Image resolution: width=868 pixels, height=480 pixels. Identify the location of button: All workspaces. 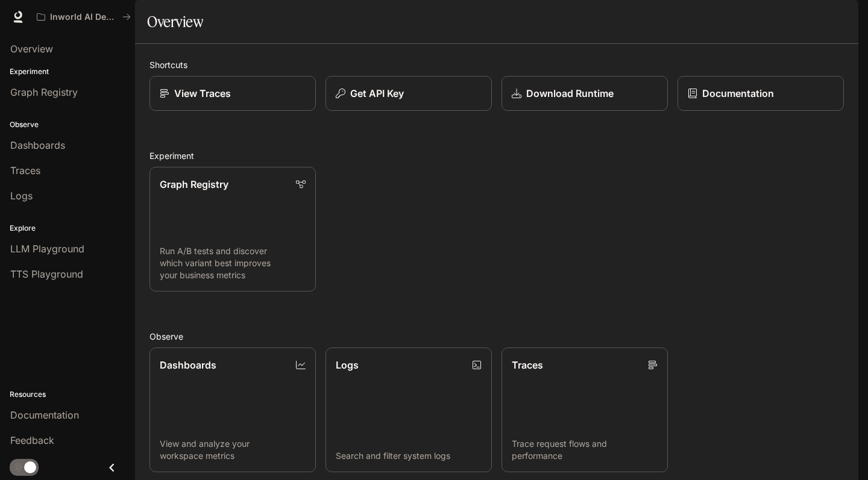
(84, 17).